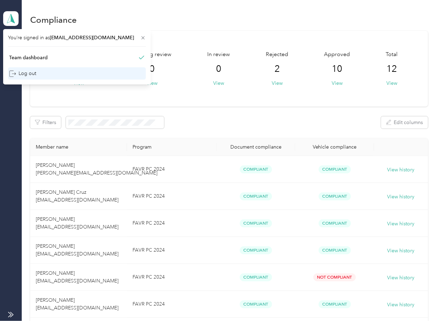 This screenshot has height=321, width=440. What do you see at coordinates (391, 55) in the screenshot?
I see `span: Total` at bounding box center [391, 55].